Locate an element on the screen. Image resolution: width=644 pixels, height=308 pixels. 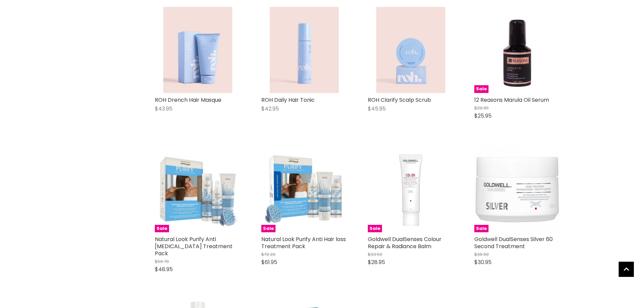
span: $72.20 is located at coordinates (268, 254).